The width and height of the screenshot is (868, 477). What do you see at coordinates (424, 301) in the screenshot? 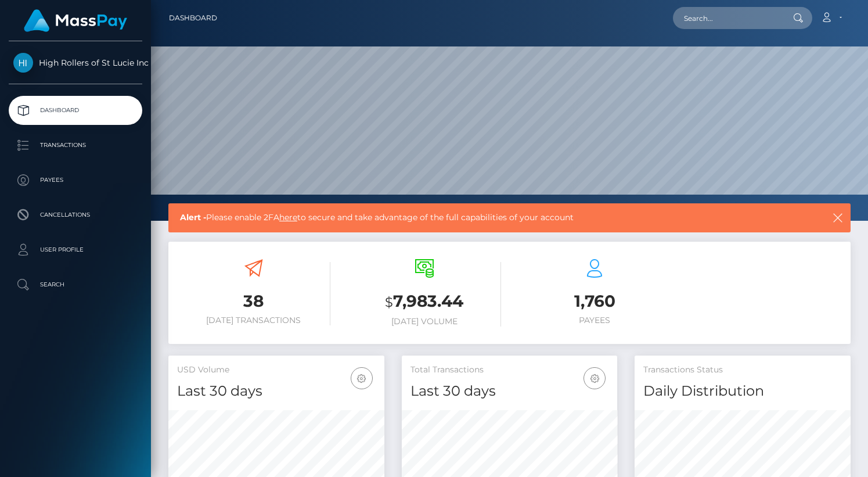
I see `h3: 7,983.44` at bounding box center [424, 301].